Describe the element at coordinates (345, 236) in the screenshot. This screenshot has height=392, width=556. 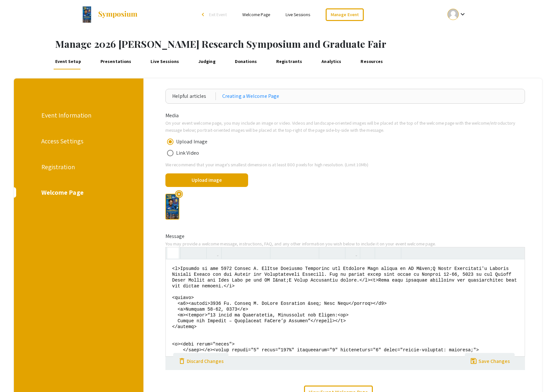
I see `div: Message` at that location.